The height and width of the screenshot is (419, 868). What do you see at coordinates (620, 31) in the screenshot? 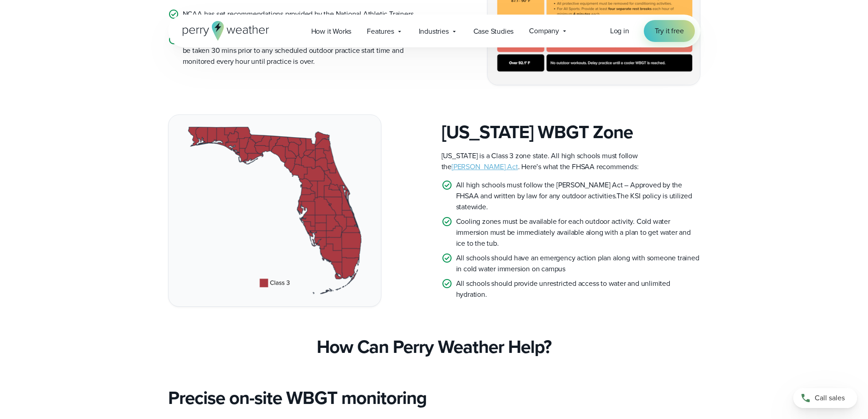
I see `a: Log in` at bounding box center [620, 31].